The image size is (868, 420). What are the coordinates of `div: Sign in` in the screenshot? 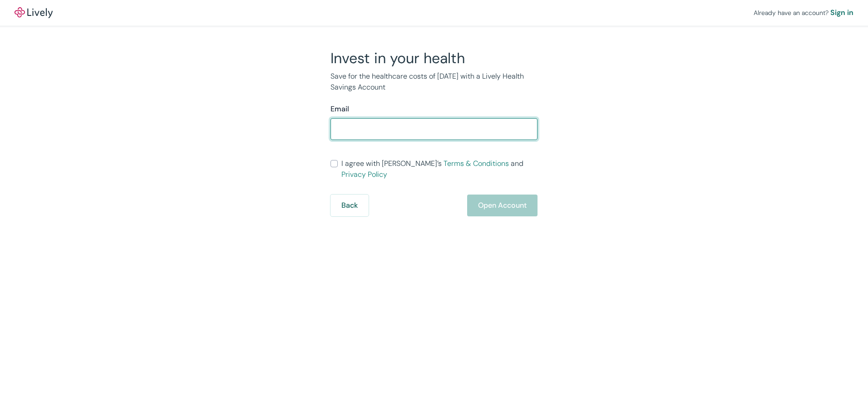 It's located at (842, 12).